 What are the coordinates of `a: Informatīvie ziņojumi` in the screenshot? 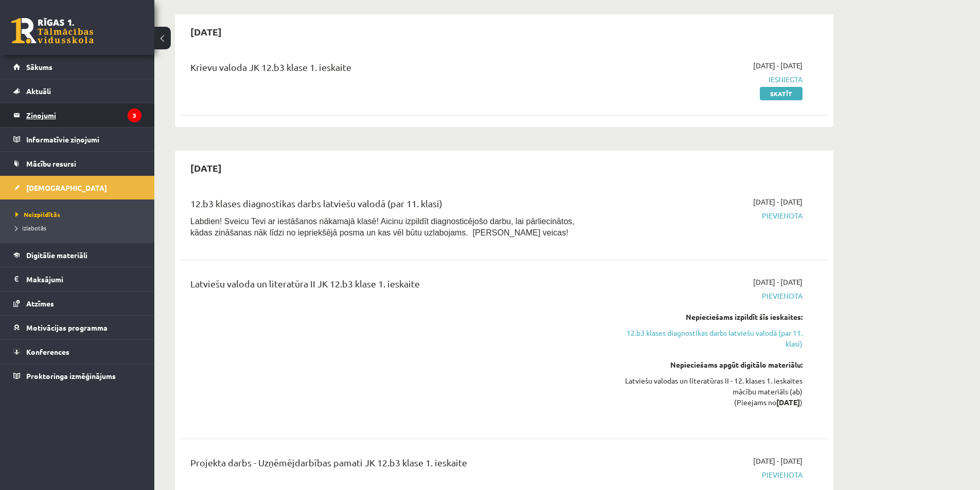 It's located at (77, 140).